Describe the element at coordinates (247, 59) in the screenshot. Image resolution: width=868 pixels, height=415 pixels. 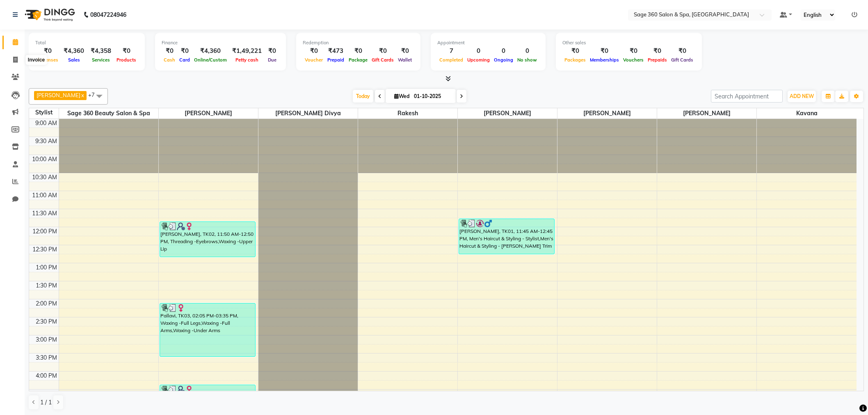
I see `span: Petty cash` at that location.